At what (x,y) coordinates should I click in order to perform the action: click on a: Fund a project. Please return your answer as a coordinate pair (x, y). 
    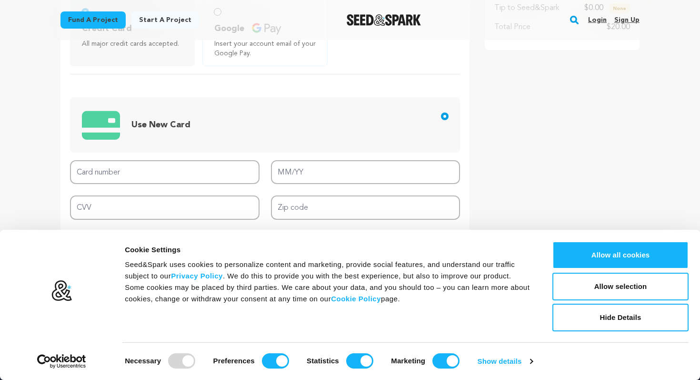
    Looking at the image, I should click on (93, 20).